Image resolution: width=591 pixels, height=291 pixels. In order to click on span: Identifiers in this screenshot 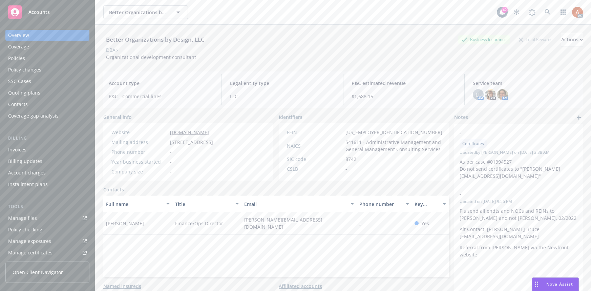, I will do `click(291, 117)`.